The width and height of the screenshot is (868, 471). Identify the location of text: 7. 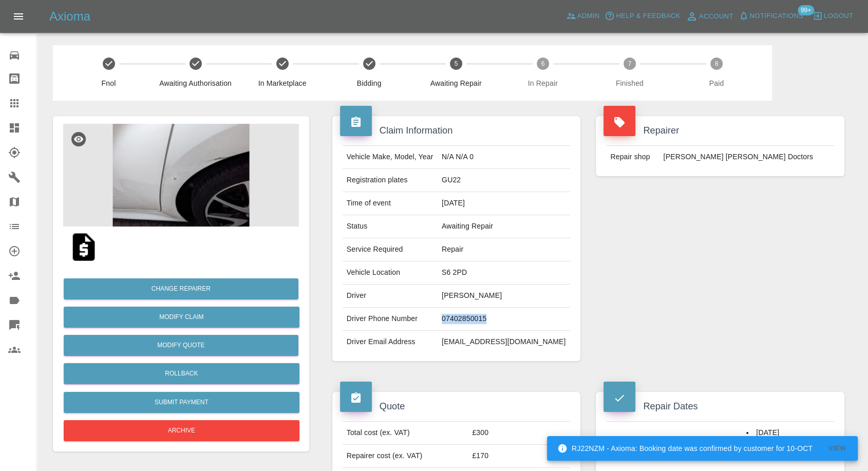
(629, 64).